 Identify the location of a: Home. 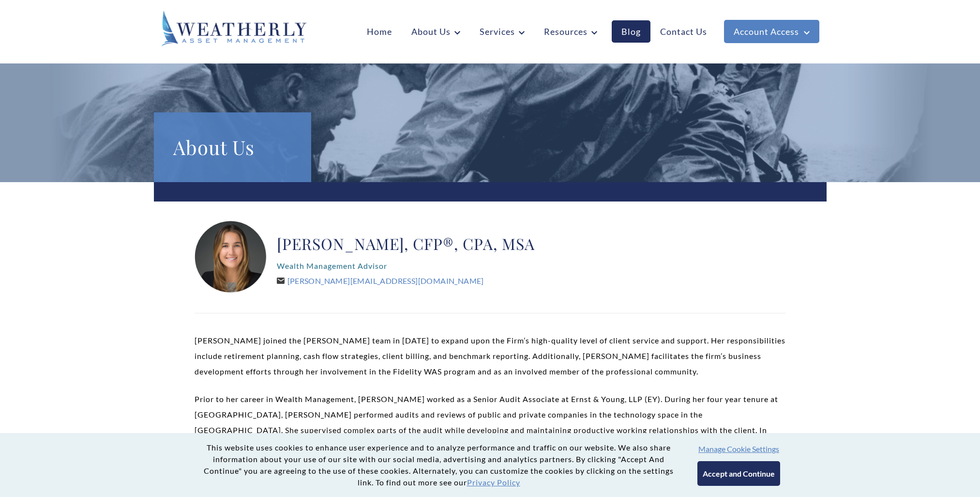
(380, 31).